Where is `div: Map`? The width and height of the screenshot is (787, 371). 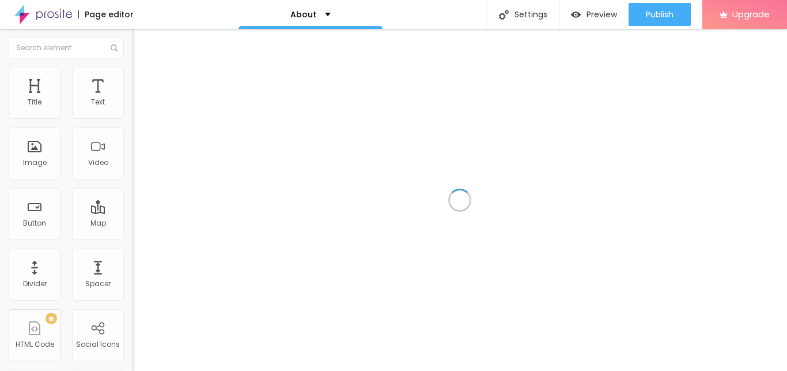 div: Map is located at coordinates (98, 223).